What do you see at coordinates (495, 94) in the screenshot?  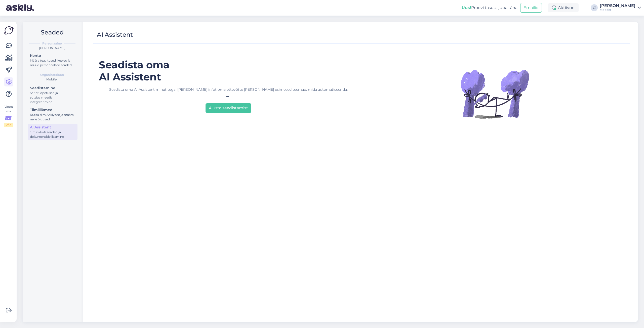 I see `img: Illustration` at bounding box center [495, 94].